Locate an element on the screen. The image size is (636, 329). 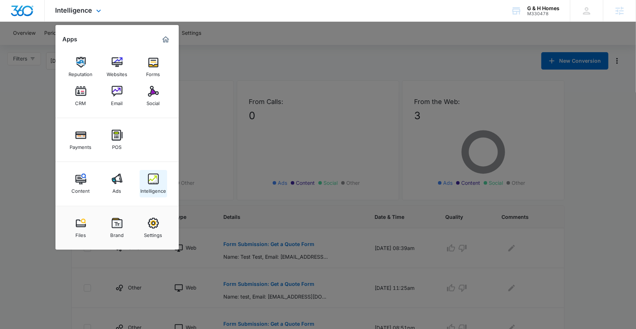
div: Websites is located at coordinates (117, 73).